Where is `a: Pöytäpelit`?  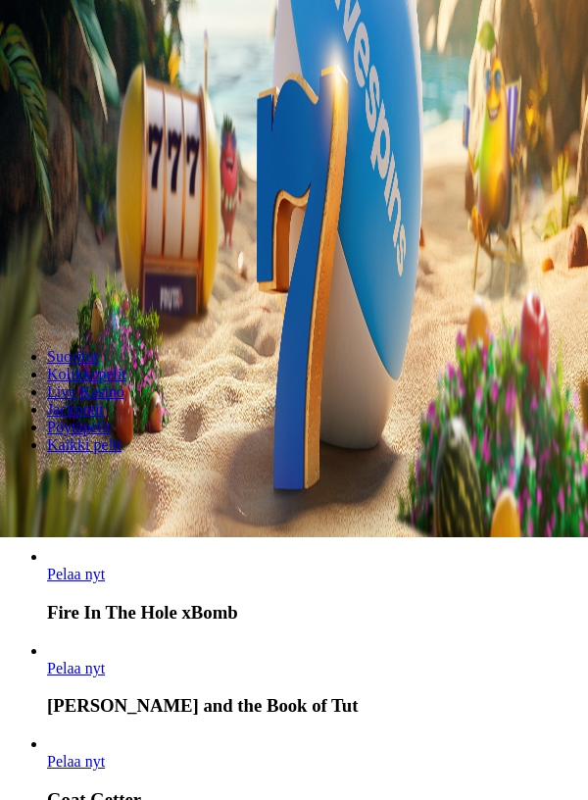 a: Pöytäpelit is located at coordinates (78, 427).